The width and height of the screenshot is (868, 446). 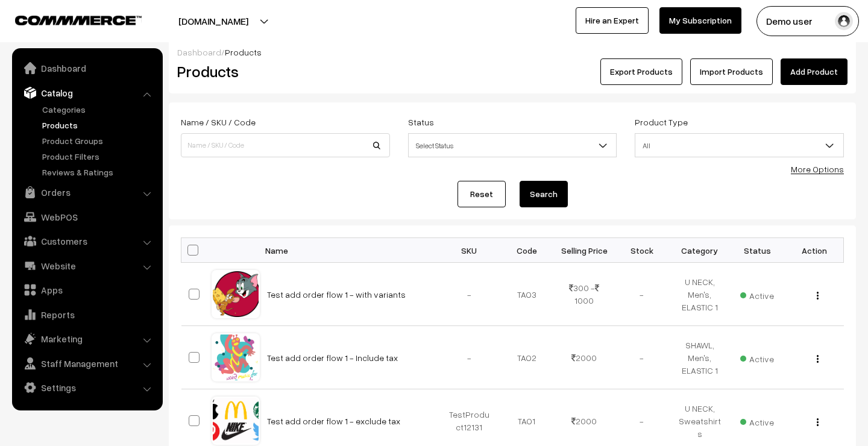 I want to click on a: Test add order flow 1 - exclude tax, so click(x=333, y=421).